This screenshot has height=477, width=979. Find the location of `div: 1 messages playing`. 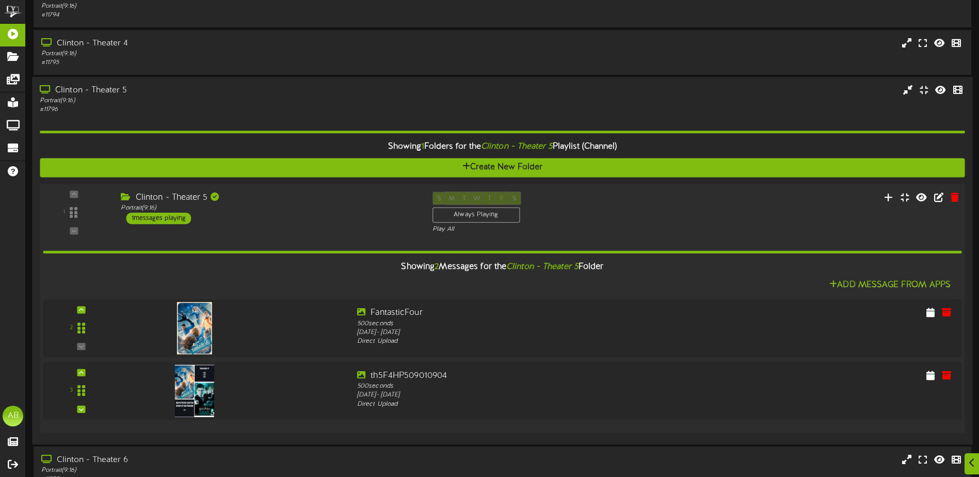

div: 1 messages playing is located at coordinates (159, 218).